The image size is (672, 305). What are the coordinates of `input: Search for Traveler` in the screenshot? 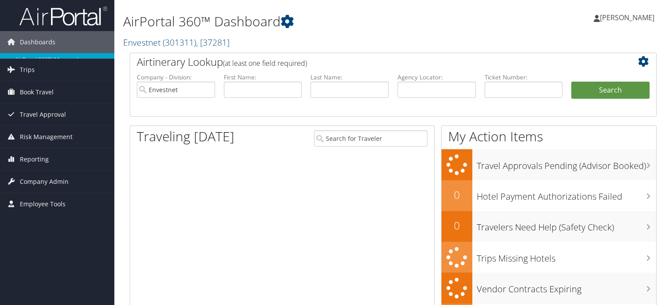 It's located at (371, 138).